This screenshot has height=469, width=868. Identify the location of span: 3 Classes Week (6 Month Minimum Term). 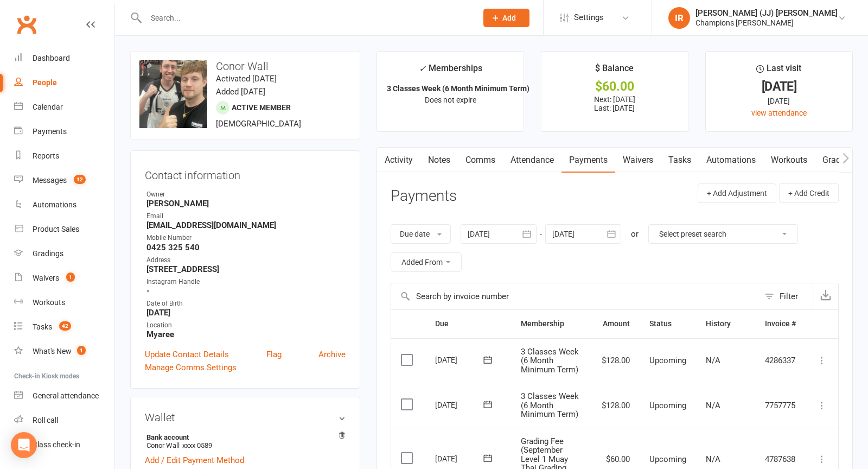
(549, 361).